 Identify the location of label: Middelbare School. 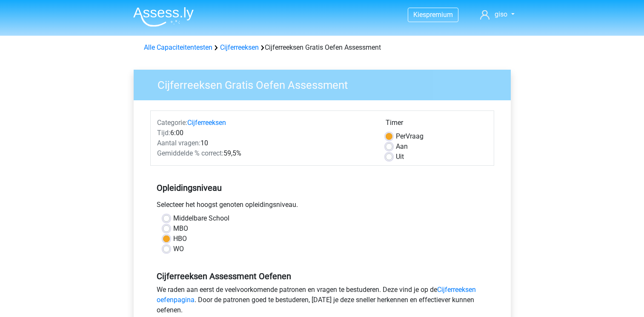
(201, 218).